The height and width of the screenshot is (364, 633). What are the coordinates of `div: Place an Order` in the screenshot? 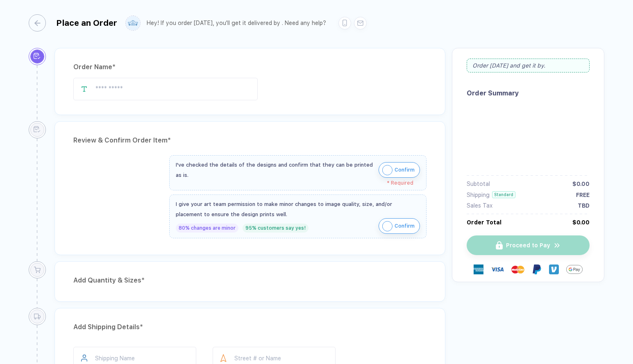 It's located at (86, 23).